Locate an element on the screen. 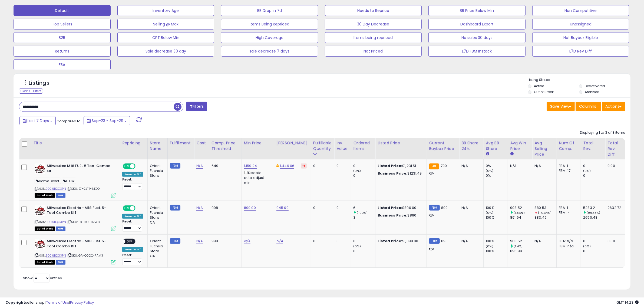  button: Actions is located at coordinates (613, 106).